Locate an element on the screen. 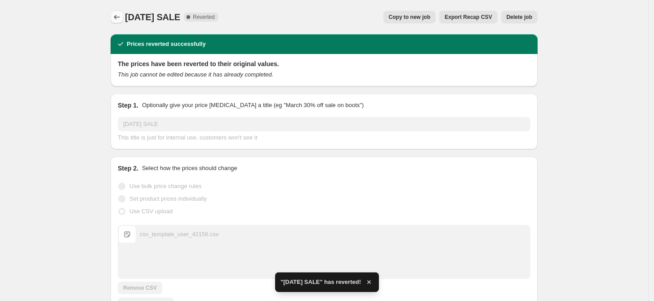  button: Price change jobs is located at coordinates (117, 17).